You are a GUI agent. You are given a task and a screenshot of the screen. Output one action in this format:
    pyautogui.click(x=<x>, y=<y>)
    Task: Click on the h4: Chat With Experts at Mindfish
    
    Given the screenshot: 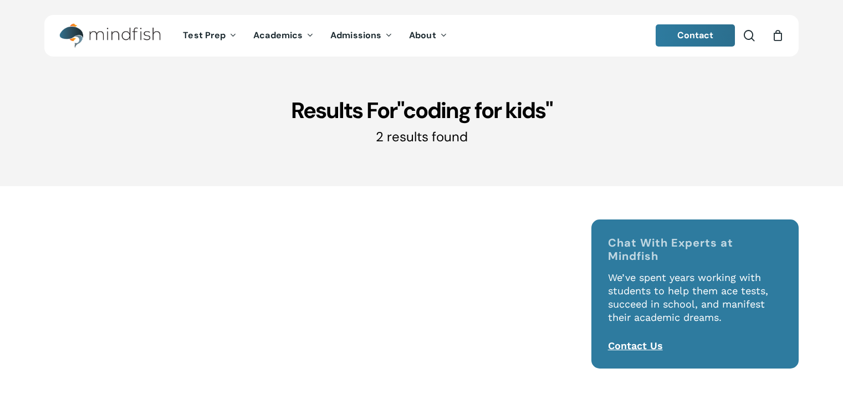 What is the action you would take?
    pyautogui.click(x=695, y=249)
    